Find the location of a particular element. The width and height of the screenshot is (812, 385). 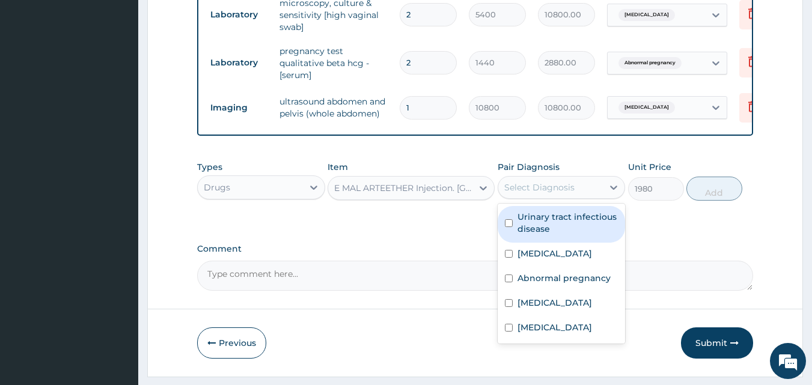

span: We're online! is located at coordinates (118, 177).